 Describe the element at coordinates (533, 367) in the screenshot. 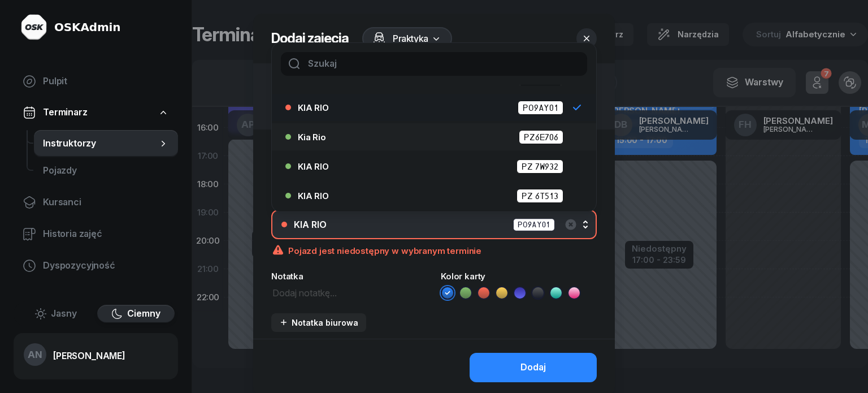

I see `button: Dodaj` at that location.